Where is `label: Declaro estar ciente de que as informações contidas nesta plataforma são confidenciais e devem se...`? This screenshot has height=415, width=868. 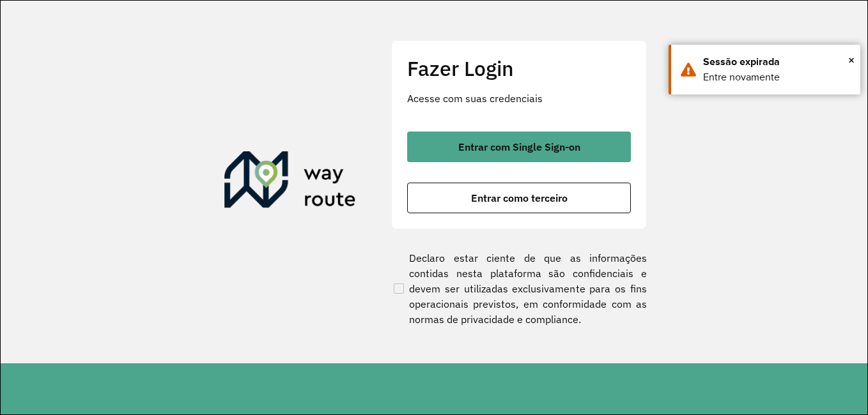 label: Declaro estar ciente de que as informações contidas nesta plataforma são confidenciais e devem se... is located at coordinates (519, 289).